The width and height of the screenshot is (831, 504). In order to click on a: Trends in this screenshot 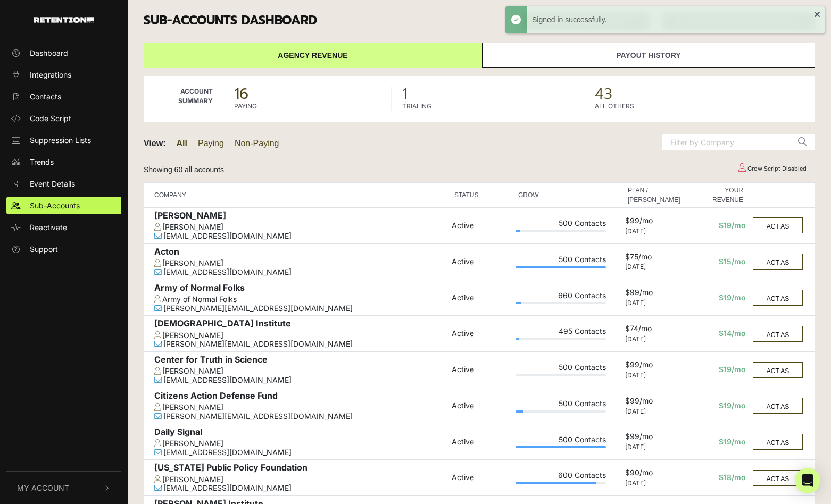, I will do `click(64, 161)`.